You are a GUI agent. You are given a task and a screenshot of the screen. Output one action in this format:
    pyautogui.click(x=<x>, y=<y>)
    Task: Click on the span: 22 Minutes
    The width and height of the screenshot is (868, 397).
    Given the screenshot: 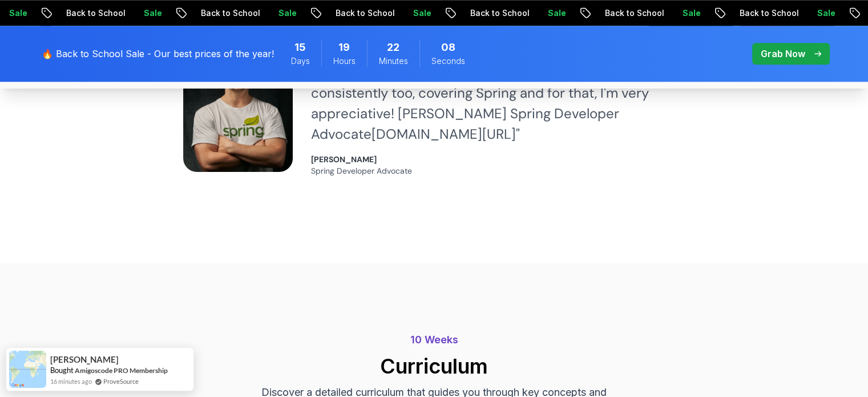 What is the action you would take?
    pyautogui.click(x=393, y=47)
    